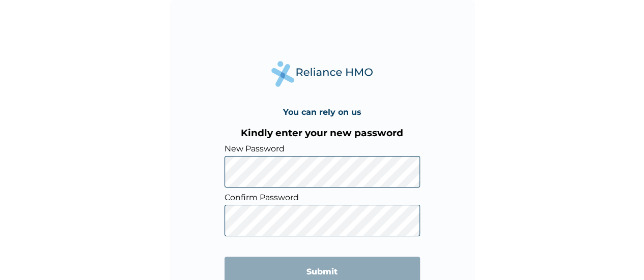 Image resolution: width=644 pixels, height=280 pixels. What do you see at coordinates (322, 112) in the screenshot?
I see `h4: You can rely on us` at bounding box center [322, 112].